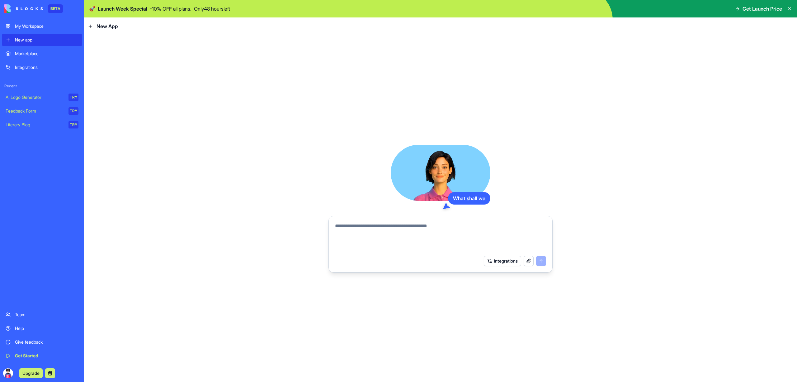  I want to click on a: BETA, so click(34, 9).